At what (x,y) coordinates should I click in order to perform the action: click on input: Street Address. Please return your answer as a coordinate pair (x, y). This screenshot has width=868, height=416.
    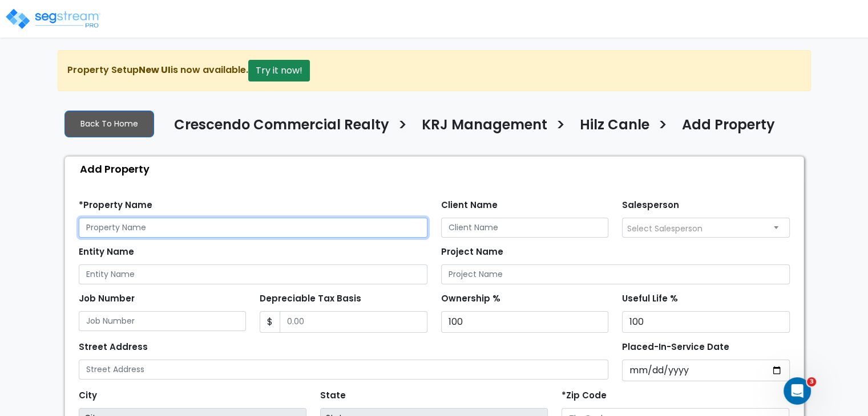
    Looking at the image, I should click on (343, 370).